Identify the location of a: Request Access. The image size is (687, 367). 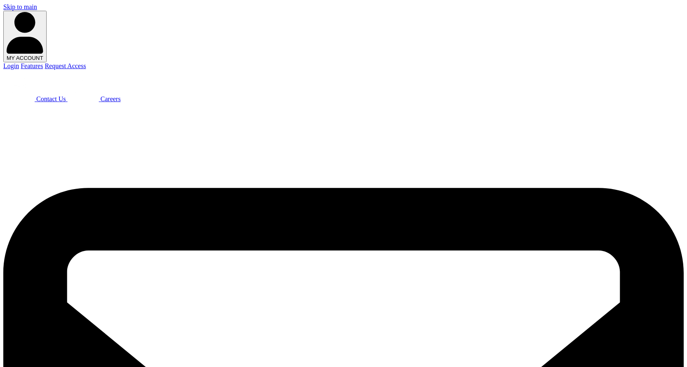
(65, 66).